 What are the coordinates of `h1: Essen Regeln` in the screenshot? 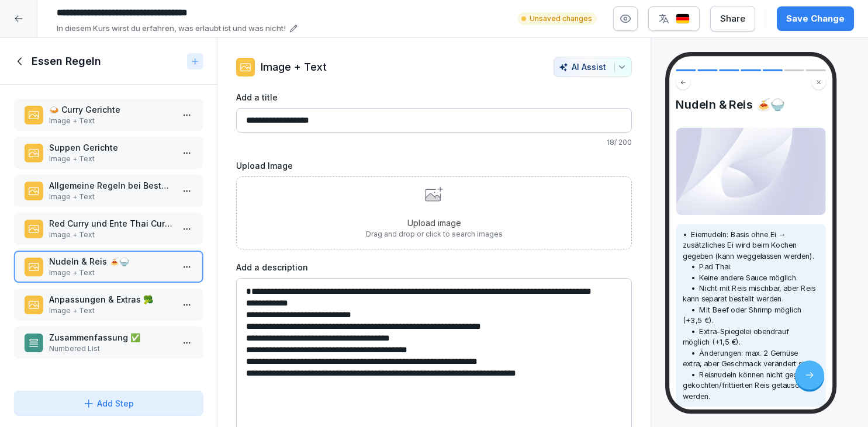 It's located at (66, 62).